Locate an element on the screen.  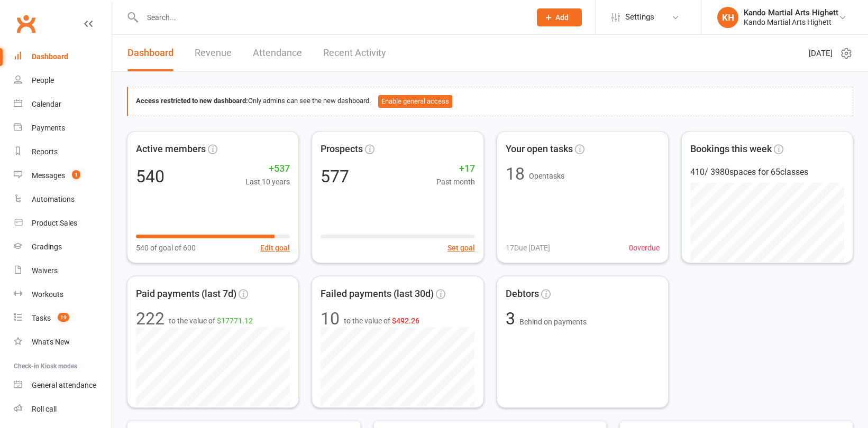
div: General attendance is located at coordinates (64, 385).